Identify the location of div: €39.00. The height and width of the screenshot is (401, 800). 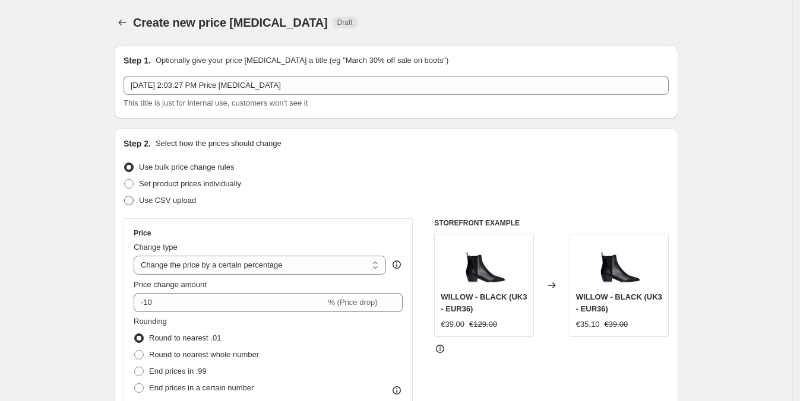
(452, 325).